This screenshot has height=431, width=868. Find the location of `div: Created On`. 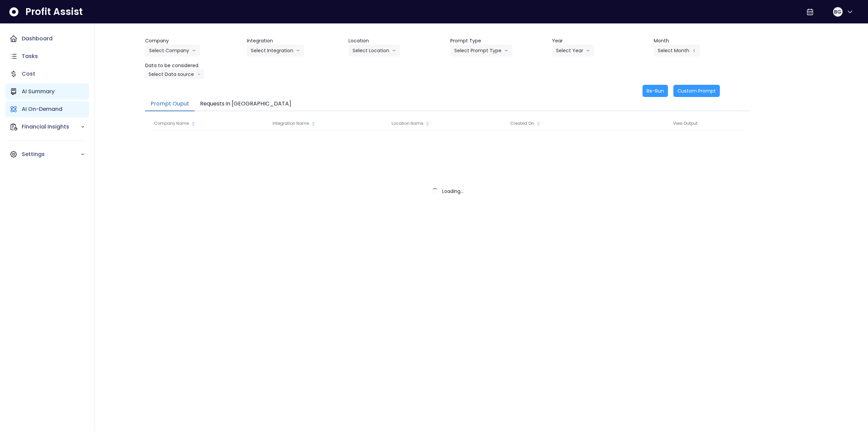

div: Created On is located at coordinates (566, 124).